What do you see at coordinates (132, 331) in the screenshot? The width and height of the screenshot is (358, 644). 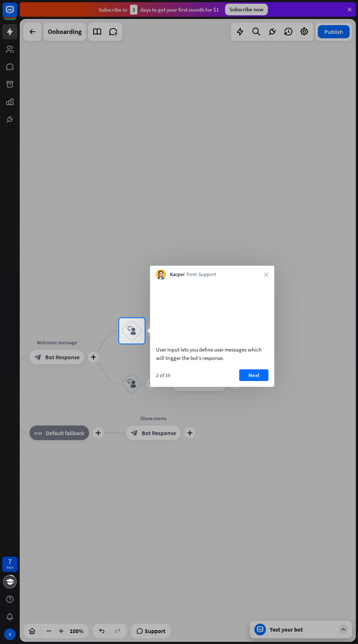 I see `i: block_user_input` at bounding box center [132, 331].